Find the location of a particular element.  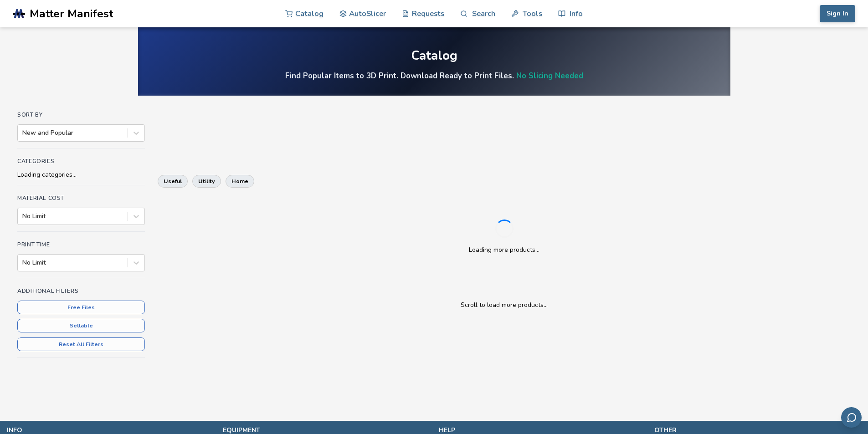

button: Sign In is located at coordinates (837, 13).